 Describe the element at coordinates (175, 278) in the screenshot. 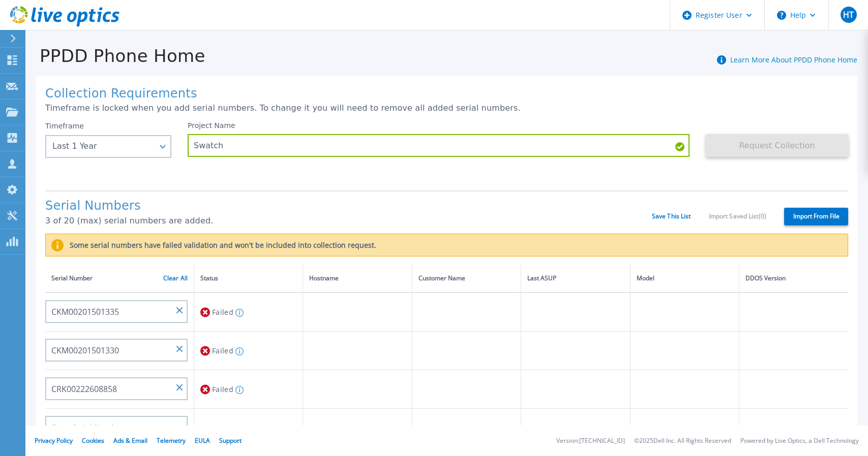

I see `a: Clear All` at that location.